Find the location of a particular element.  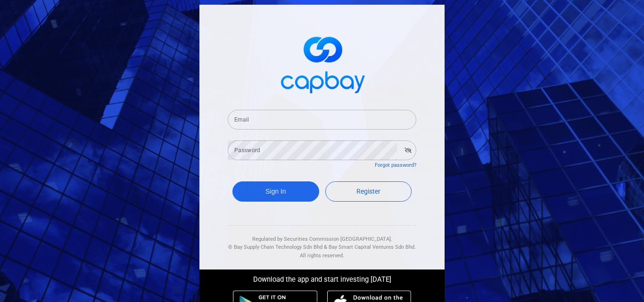

span: Register is located at coordinates (369, 191).